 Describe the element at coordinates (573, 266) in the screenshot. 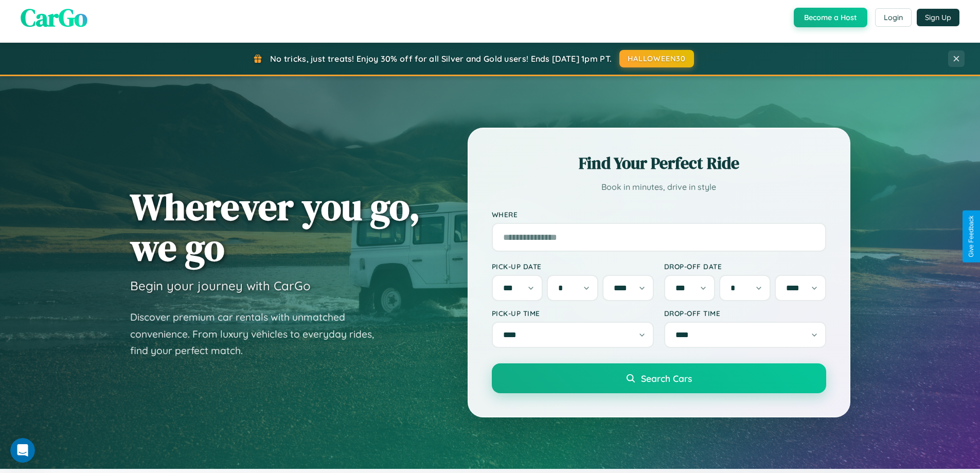

I see `label: Pick-up Date` at that location.